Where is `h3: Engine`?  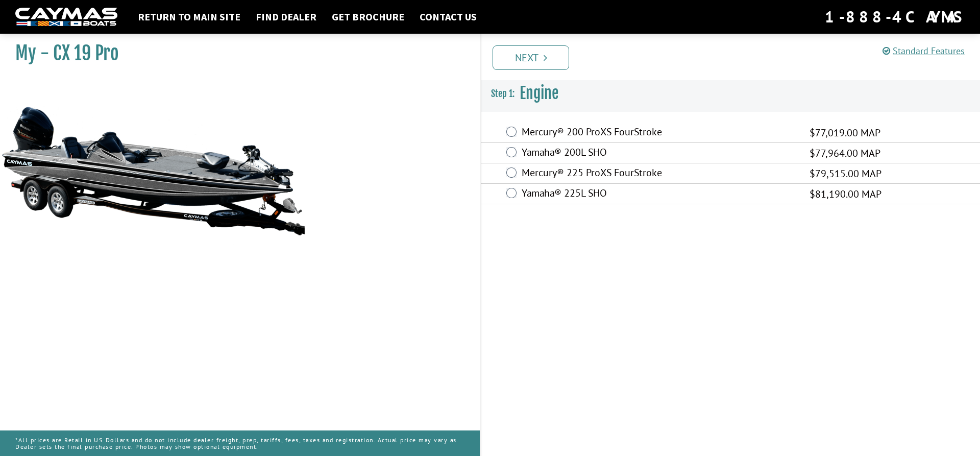
h3: Engine is located at coordinates (730, 94).